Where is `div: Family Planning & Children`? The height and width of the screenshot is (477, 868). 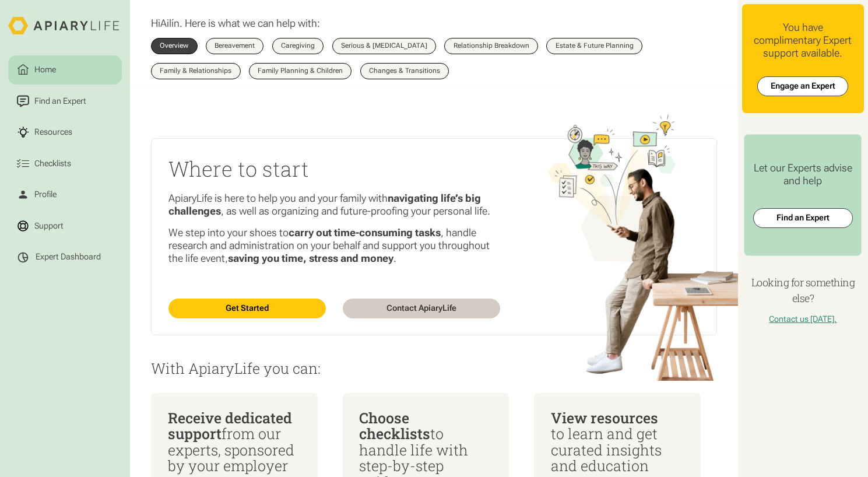 div: Family Planning & Children is located at coordinates (300, 71).